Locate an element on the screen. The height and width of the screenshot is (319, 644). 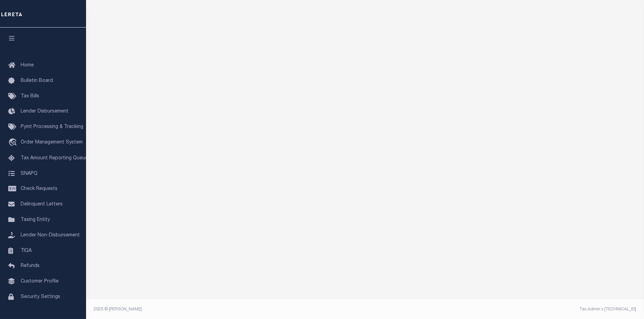
span: Lender Non-Disbursement is located at coordinates (50, 235).